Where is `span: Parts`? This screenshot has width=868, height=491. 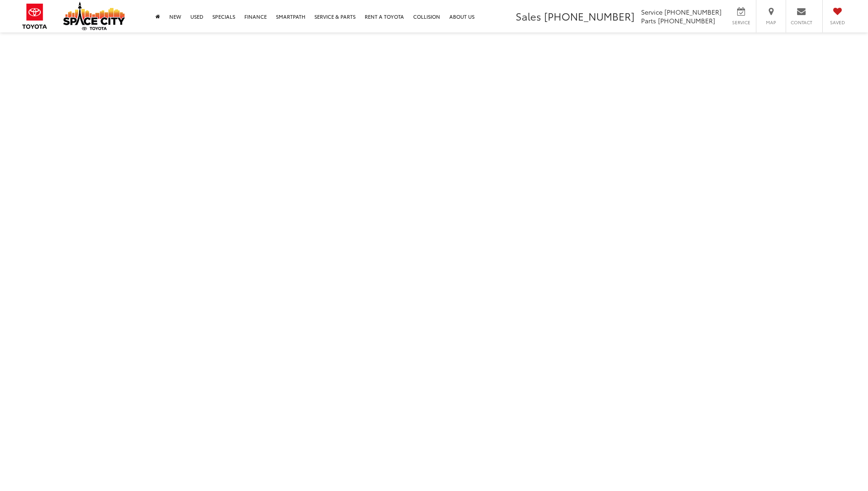
span: Parts is located at coordinates (648, 21).